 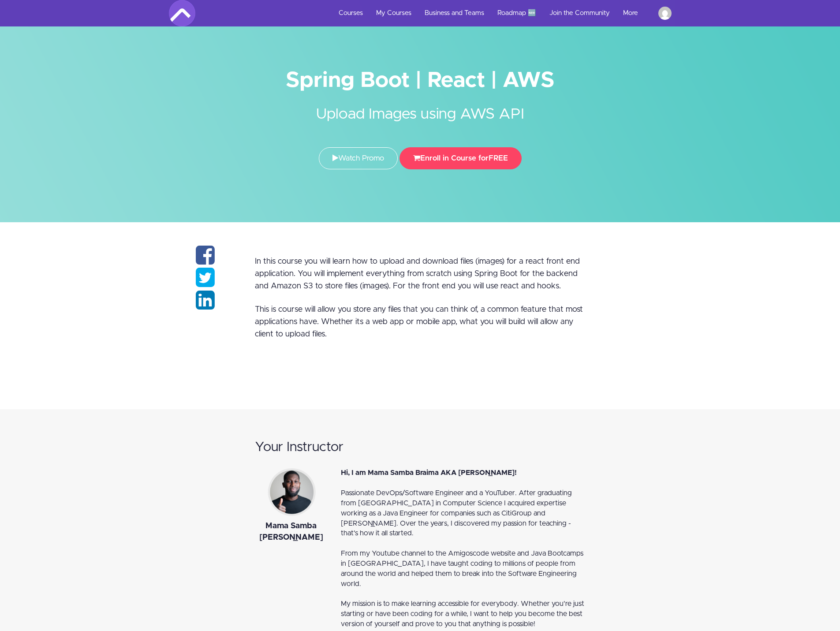 I want to click on a: Share on twitter, so click(x=205, y=283).